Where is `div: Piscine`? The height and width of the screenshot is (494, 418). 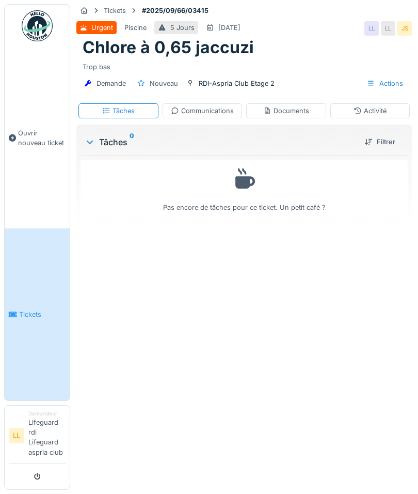
div: Piscine is located at coordinates (135, 27).